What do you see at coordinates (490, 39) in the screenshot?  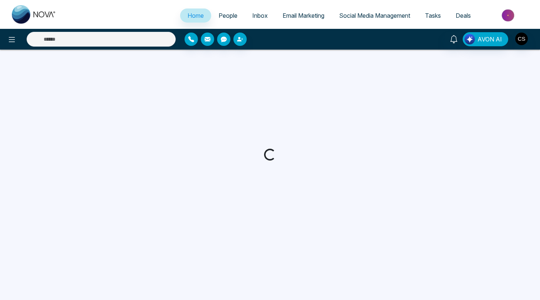 I see `span: AVON AI` at bounding box center [490, 39].